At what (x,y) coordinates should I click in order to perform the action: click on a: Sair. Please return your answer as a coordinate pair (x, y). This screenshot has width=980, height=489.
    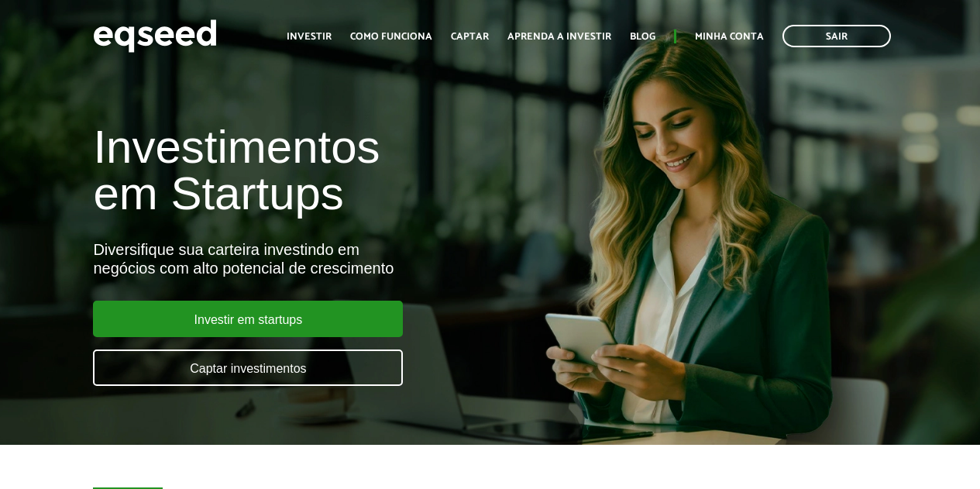
    Looking at the image, I should click on (836, 36).